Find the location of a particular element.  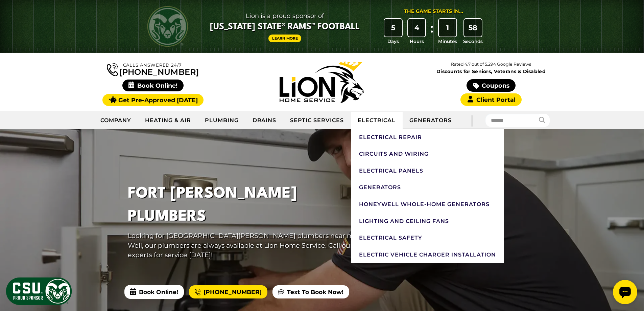

span: Lion is a proud sponsor of is located at coordinates (285, 16).